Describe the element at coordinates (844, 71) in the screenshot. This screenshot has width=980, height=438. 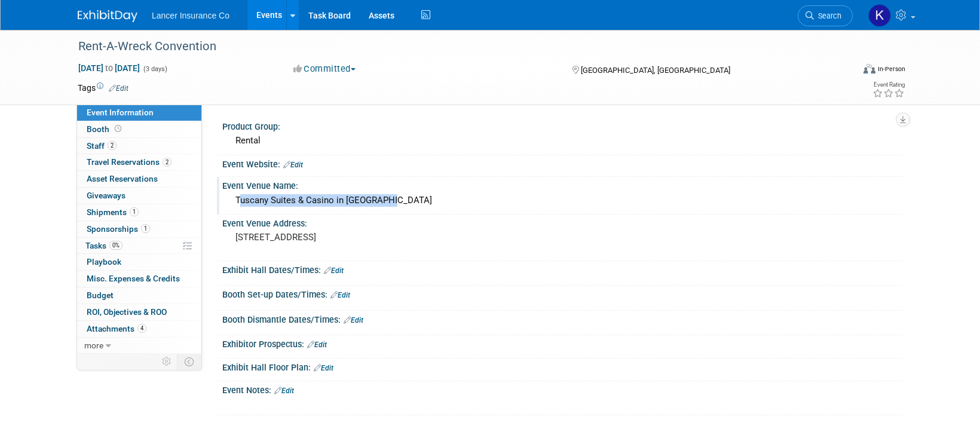
I see `div: Event Format` at that location.